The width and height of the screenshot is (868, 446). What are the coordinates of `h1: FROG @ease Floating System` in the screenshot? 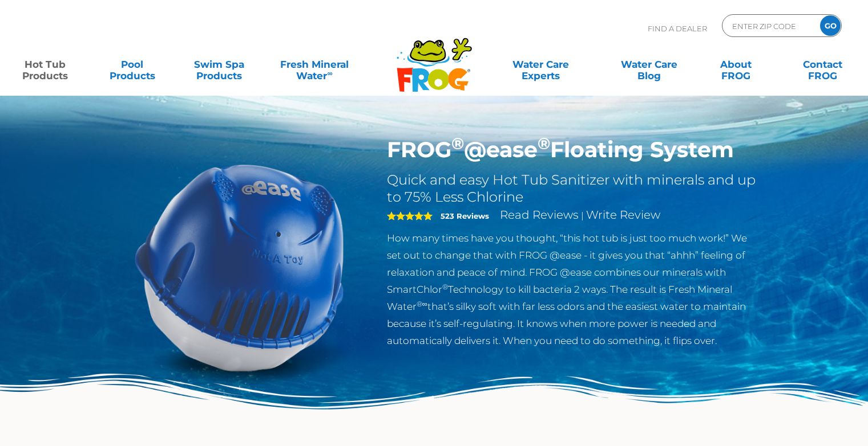 It's located at (573, 150).